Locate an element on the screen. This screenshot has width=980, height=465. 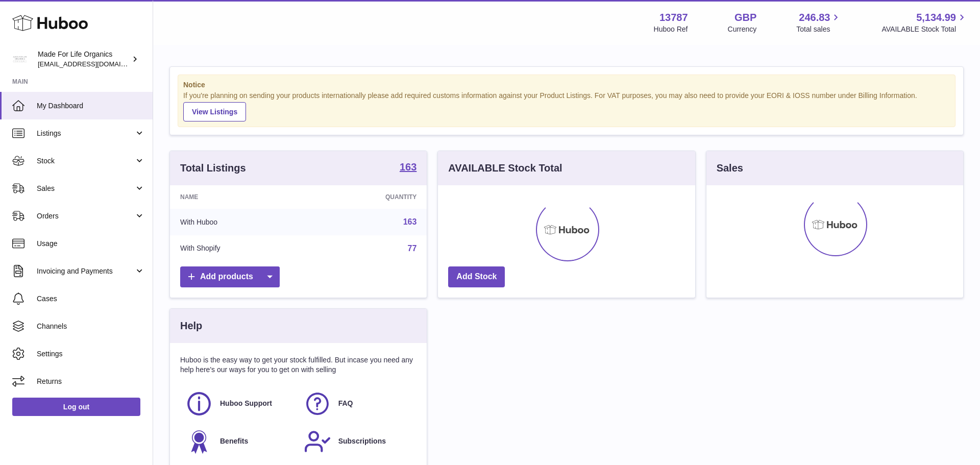
strong: GBP is located at coordinates (746, 18).